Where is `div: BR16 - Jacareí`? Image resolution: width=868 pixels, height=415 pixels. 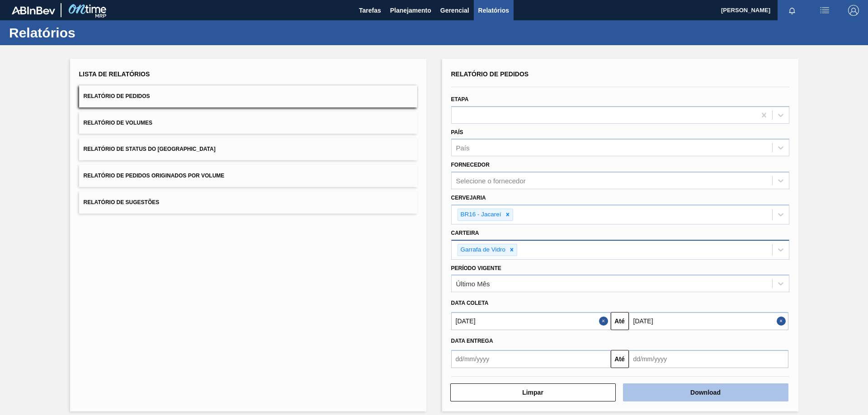
div: BR16 - Jacareí is located at coordinates (480, 214).